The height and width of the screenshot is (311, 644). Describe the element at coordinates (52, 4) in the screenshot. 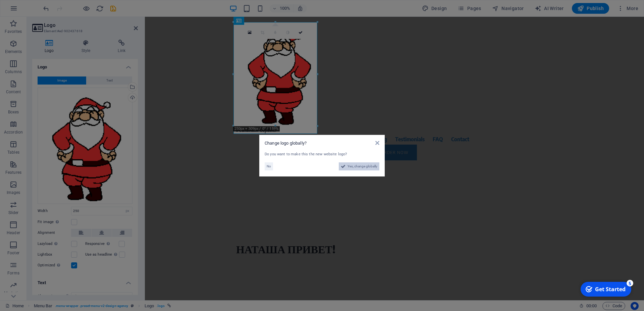

I see `div: 5` at that location.